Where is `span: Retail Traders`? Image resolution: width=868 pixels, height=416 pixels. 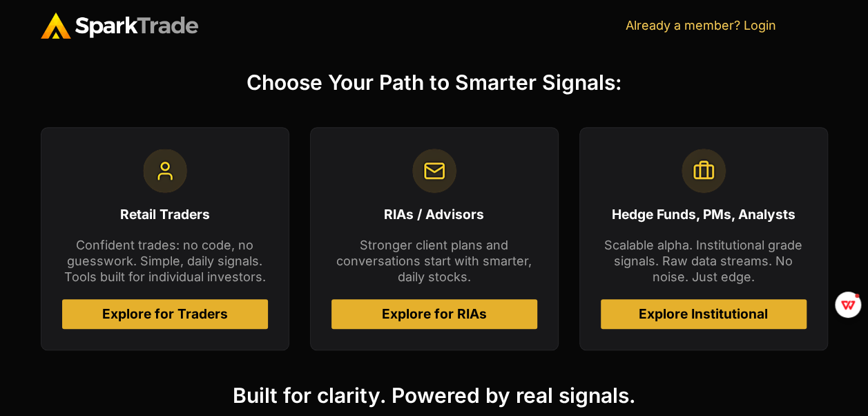 span: Retail Traders is located at coordinates (165, 214).